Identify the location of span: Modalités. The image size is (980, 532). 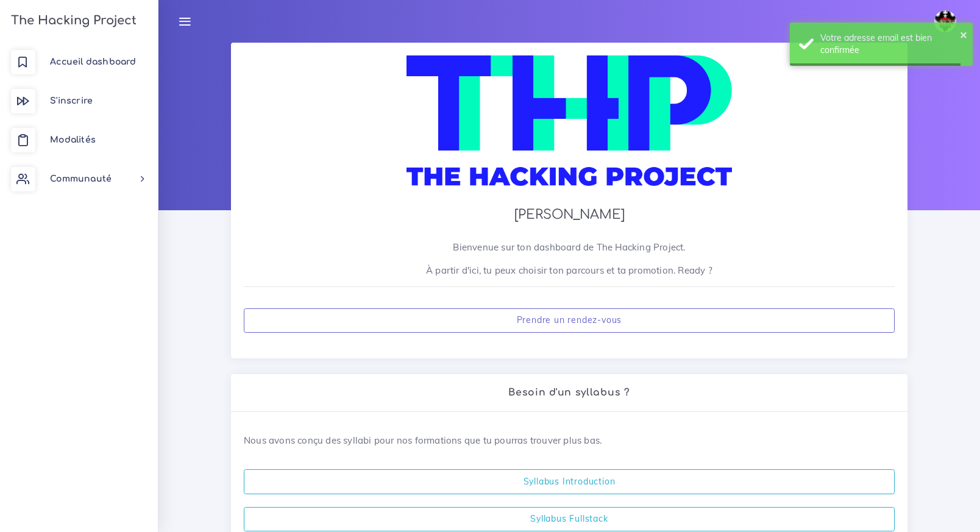
(72, 140).